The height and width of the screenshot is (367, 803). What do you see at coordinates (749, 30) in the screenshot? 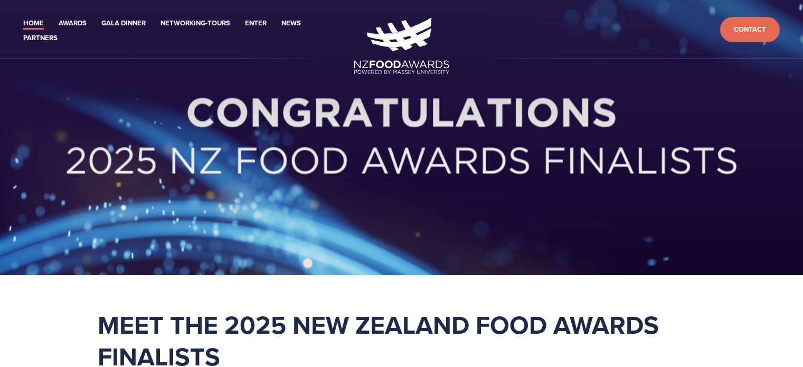
I see `a: Contact` at bounding box center [749, 30].